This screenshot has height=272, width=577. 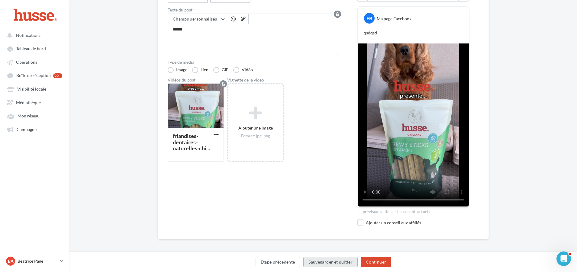 What do you see at coordinates (35, 261) in the screenshot?
I see `a: Ba Béatrice Page` at bounding box center [35, 261].